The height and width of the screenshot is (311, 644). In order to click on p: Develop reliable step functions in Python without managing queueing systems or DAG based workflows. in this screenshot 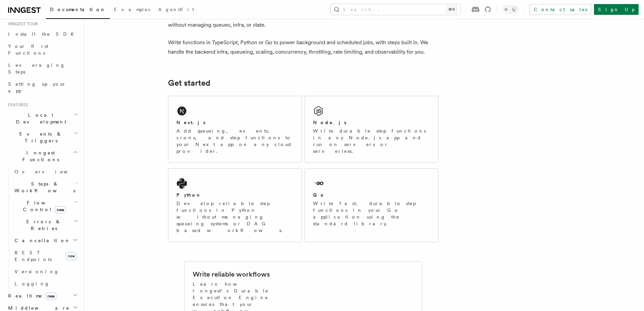, I will do `click(235, 217)`.